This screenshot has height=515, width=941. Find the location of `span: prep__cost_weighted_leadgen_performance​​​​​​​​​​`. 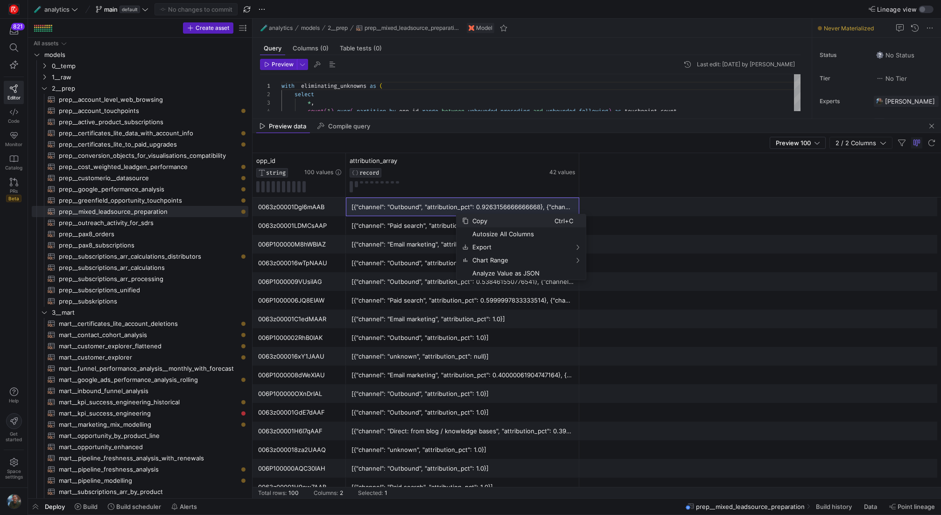

span: prep__cost_weighted_leadgen_performance​​​​​​​​​​ is located at coordinates (148, 167).